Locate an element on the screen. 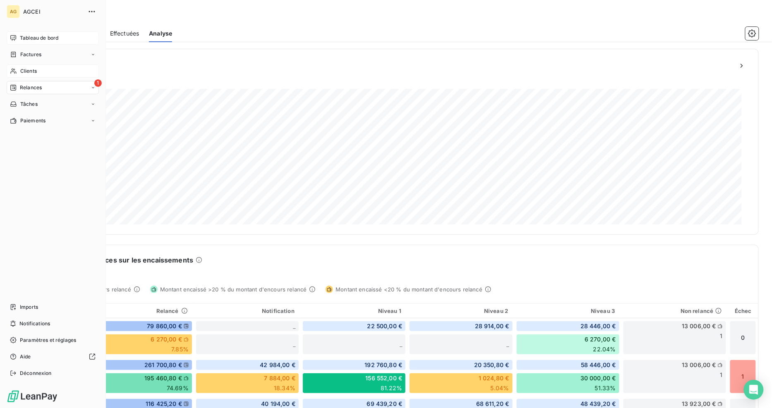  div: AG is located at coordinates (13, 12).